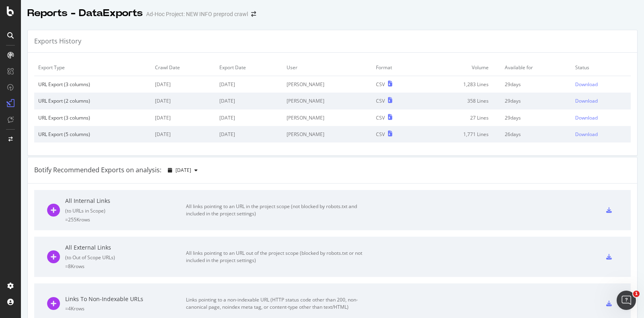 The width and height of the screenshot is (644, 318). I want to click on div: All External Links, so click(125, 248).